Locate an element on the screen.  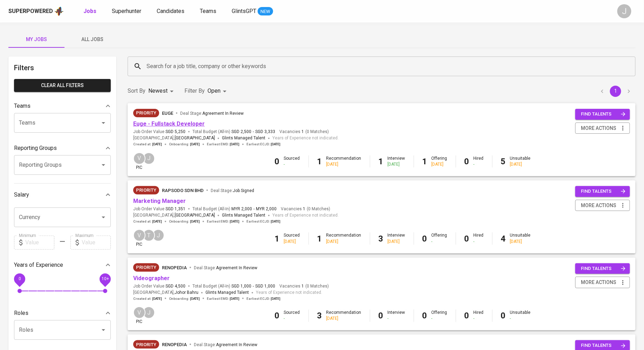
span: Onboarding : is located at coordinates (185, 298).